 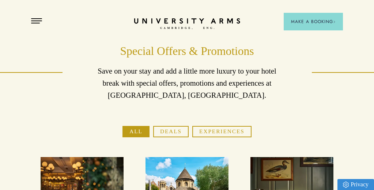 I want to click on button: All, so click(x=136, y=131).